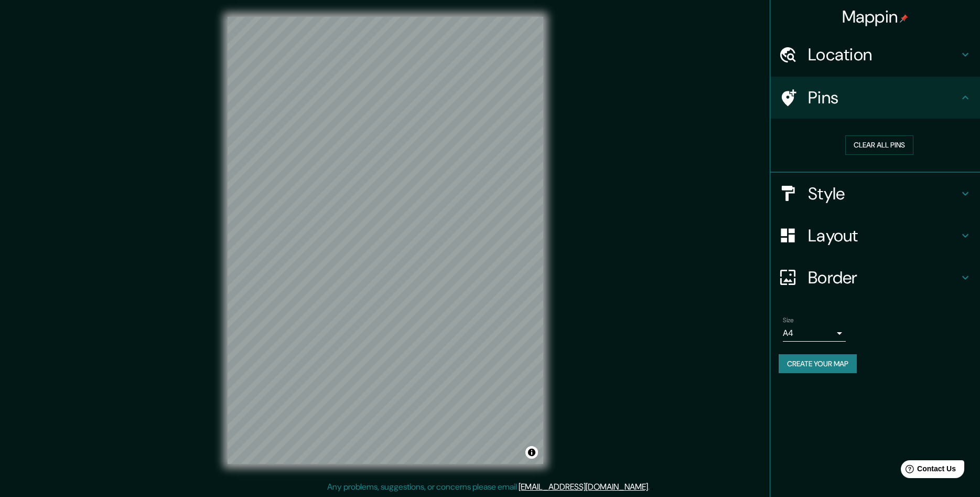  What do you see at coordinates (904, 18) in the screenshot?
I see `img: pin-icon.png` at bounding box center [904, 18].